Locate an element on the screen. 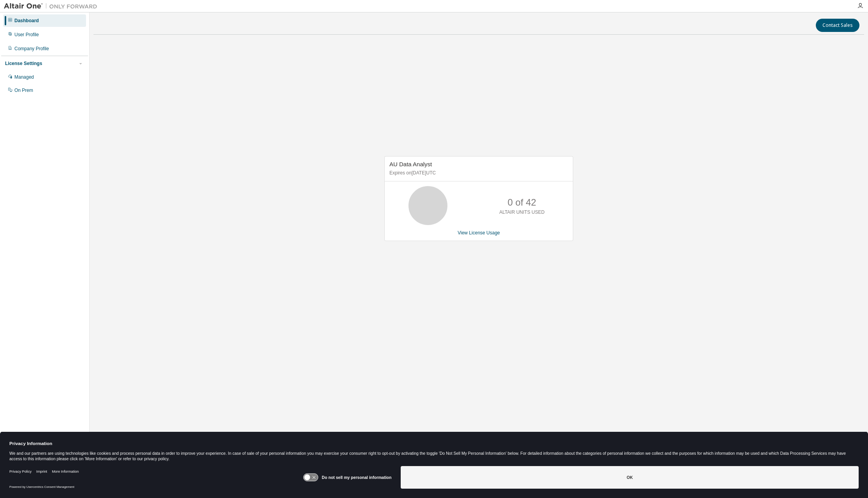 Image resolution: width=868 pixels, height=498 pixels. img: Altair One is located at coordinates (53, 7).